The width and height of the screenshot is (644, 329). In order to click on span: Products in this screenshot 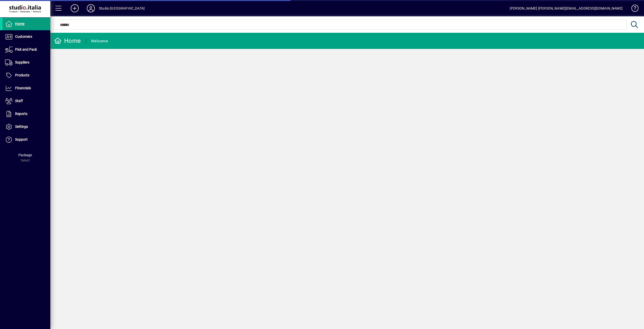, I will do `click(22, 75)`.